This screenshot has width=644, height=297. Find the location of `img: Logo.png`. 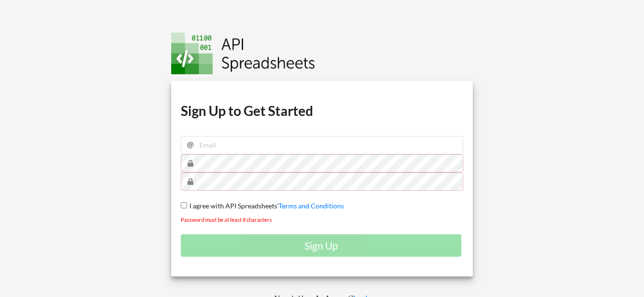

img: Logo.png is located at coordinates (243, 53).